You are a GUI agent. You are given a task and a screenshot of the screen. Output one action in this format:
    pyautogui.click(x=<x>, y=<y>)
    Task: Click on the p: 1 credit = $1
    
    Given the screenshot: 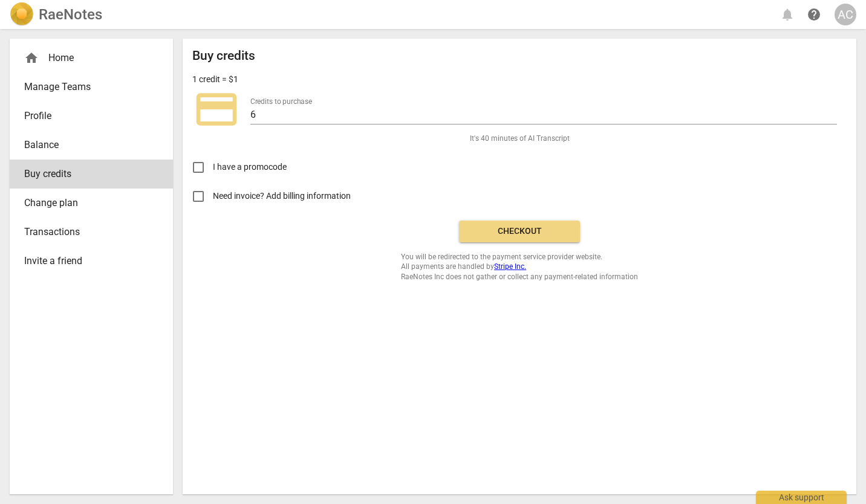 What is the action you would take?
    pyautogui.click(x=216, y=79)
    